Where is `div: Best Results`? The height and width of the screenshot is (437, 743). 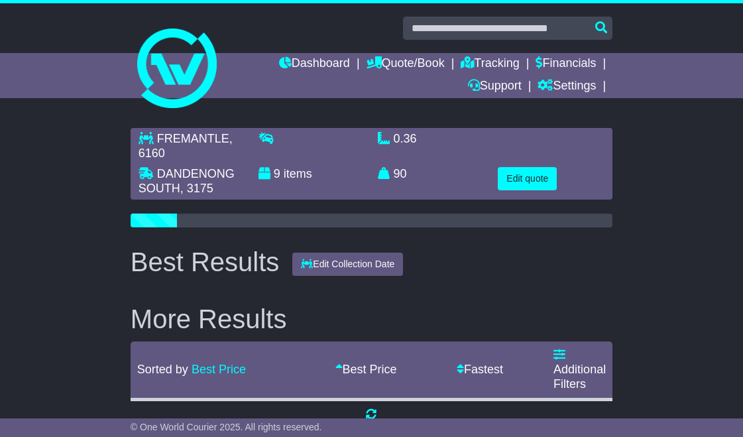 div: Best Results is located at coordinates (205, 262).